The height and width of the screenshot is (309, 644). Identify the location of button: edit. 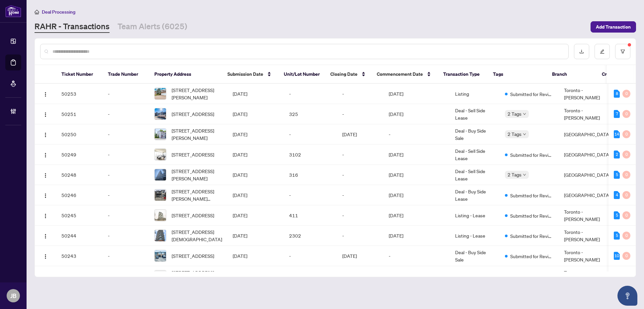
(602, 52).